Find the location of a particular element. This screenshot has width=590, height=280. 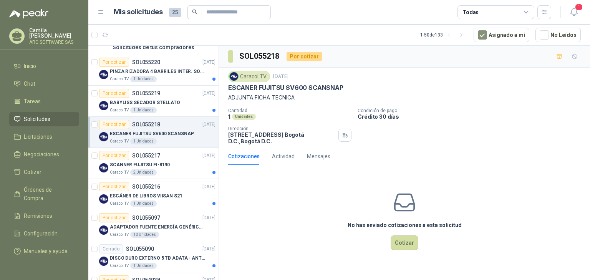

p: SOL055218 is located at coordinates (146, 125).